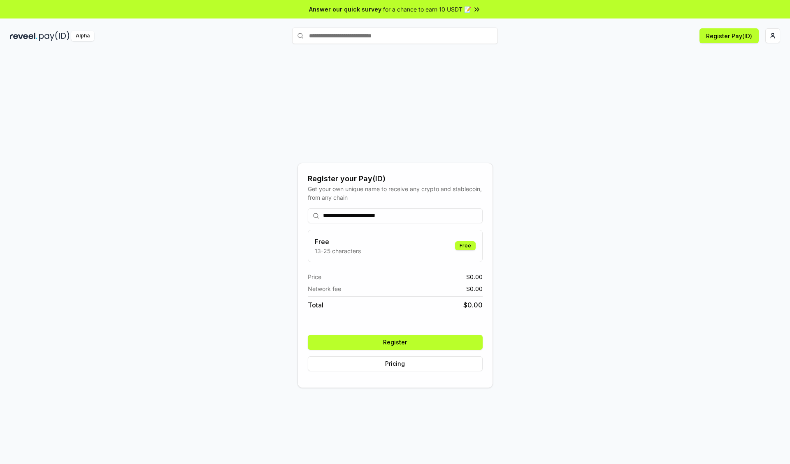 Image resolution: width=790 pixels, height=464 pixels. What do you see at coordinates (427, 9) in the screenshot?
I see `span: for a chance to earn 10 USDT 📝` at bounding box center [427, 9].